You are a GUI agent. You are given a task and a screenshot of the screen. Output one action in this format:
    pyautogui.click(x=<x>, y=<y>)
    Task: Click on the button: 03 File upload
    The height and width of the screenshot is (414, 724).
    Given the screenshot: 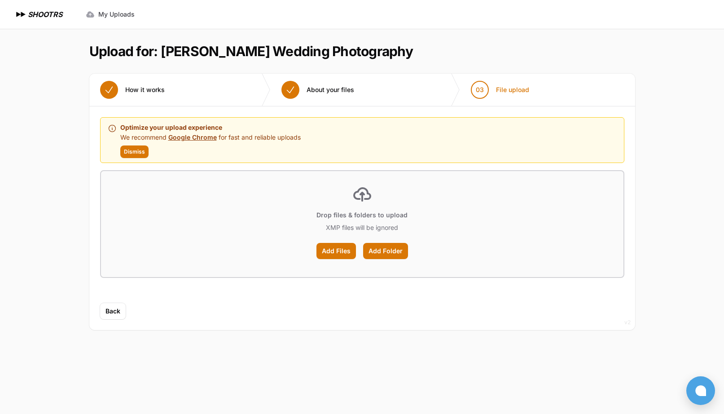 What is the action you would take?
    pyautogui.click(x=500, y=90)
    